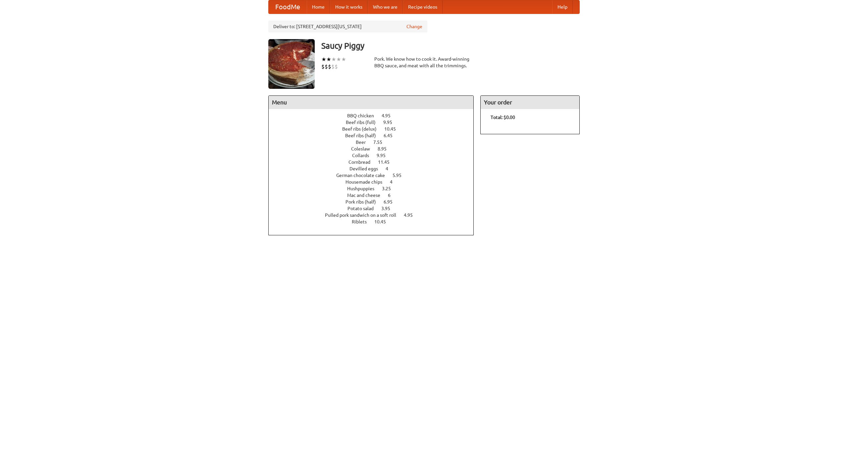 The image size is (848, 469). Describe the element at coordinates (375, 129) in the screenshot. I see `a: Beef ribs (delux) 10.45` at that location.